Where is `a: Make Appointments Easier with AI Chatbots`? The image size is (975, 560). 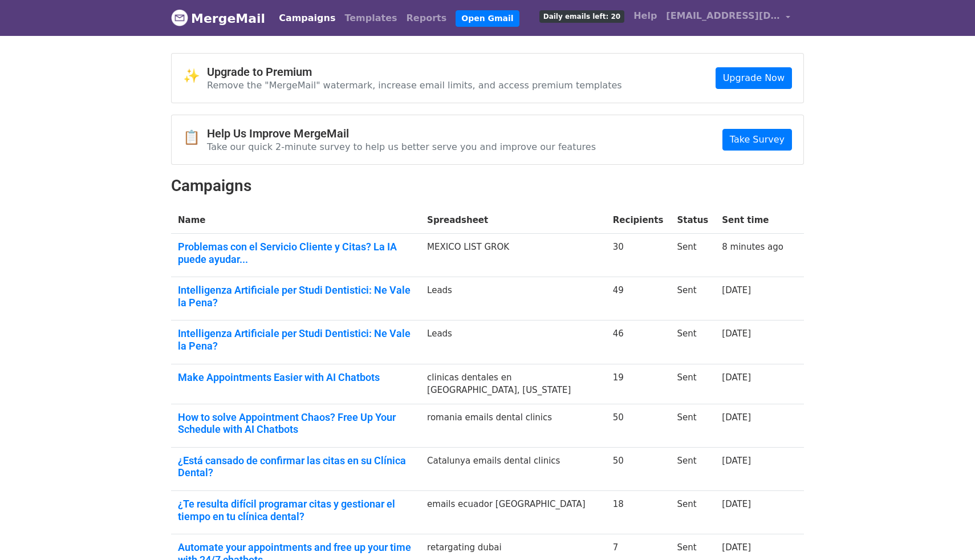 a: Make Appointments Easier with AI Chatbots is located at coordinates (295, 378).